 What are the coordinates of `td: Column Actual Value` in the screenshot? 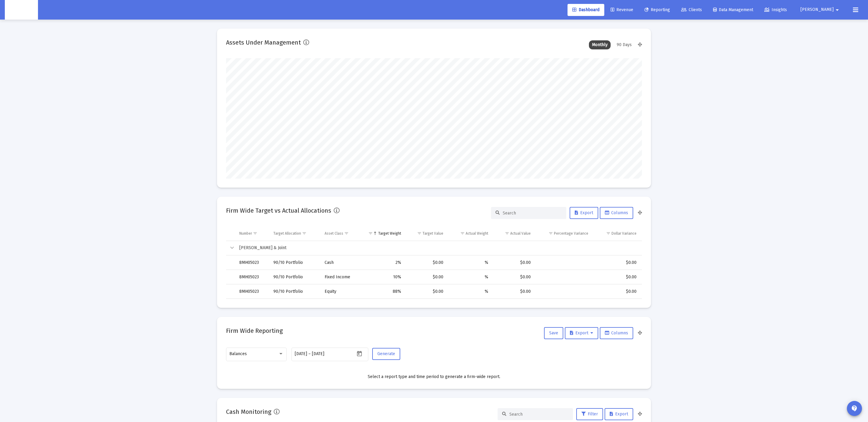 It's located at (514, 233).